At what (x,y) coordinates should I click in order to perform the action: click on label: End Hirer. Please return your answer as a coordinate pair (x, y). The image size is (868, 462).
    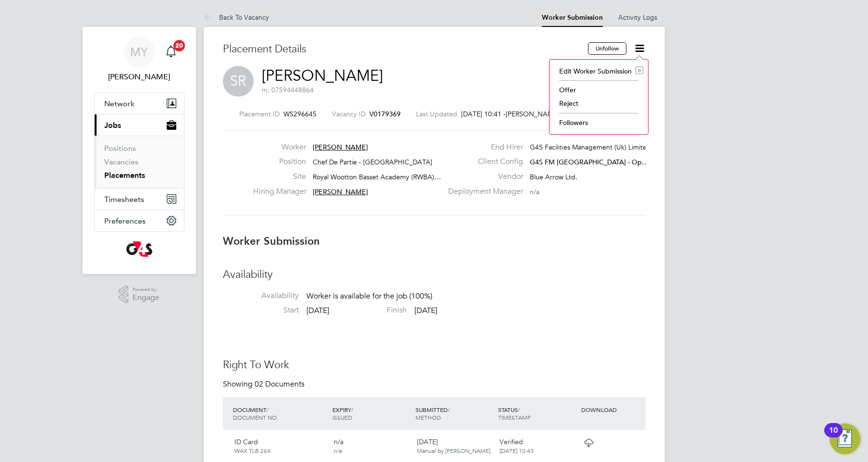
    Looking at the image, I should click on (483, 147).